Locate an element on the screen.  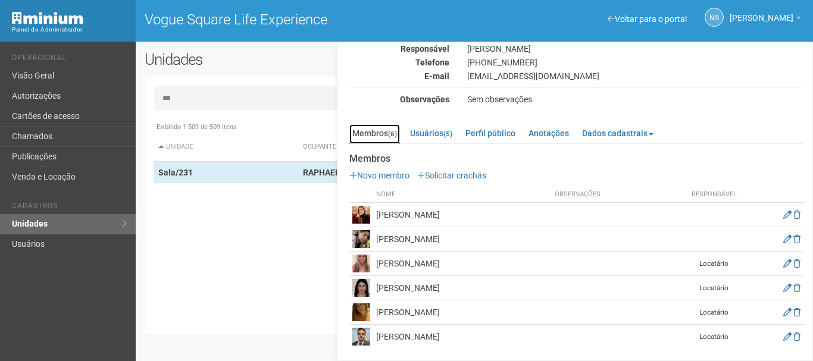
strong: RAPHAELLA is located at coordinates (326, 173).